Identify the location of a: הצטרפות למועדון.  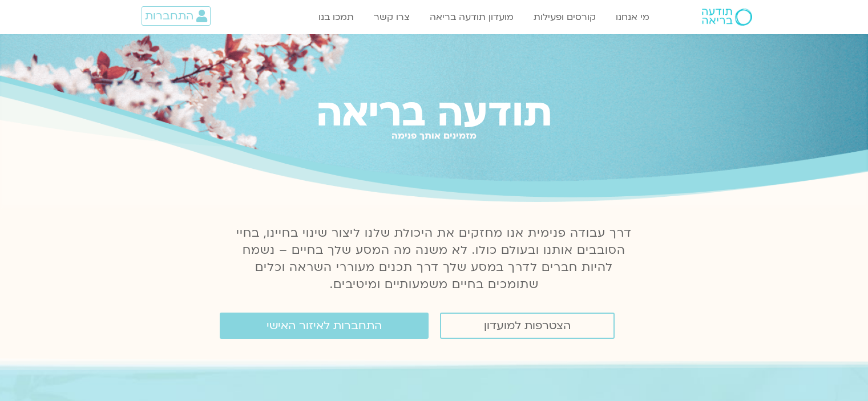
(527, 326).